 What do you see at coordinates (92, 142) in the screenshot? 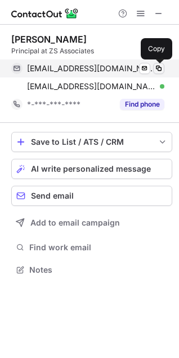
I see `div: Save to List / ATS / CRM` at bounding box center [92, 142].